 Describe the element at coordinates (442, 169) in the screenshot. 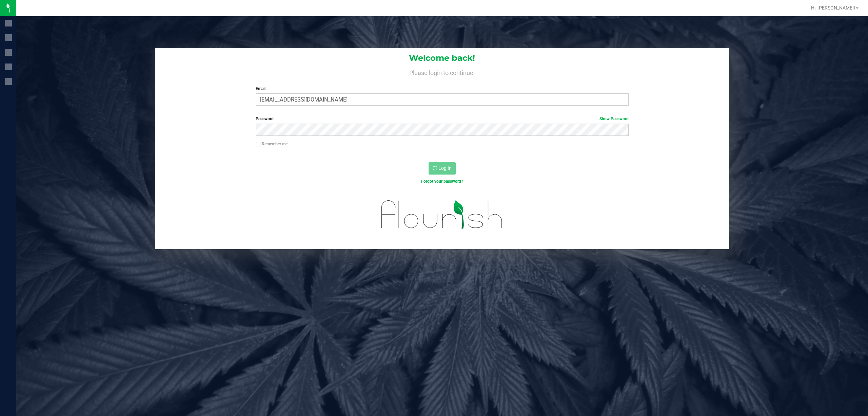

I see `button: Log In` at that location.